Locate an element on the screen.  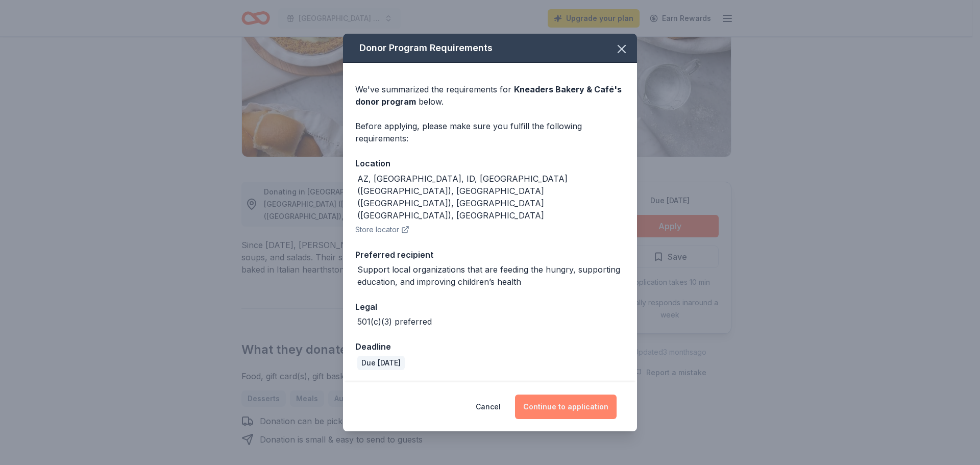
button: Store locator is located at coordinates (382, 230).